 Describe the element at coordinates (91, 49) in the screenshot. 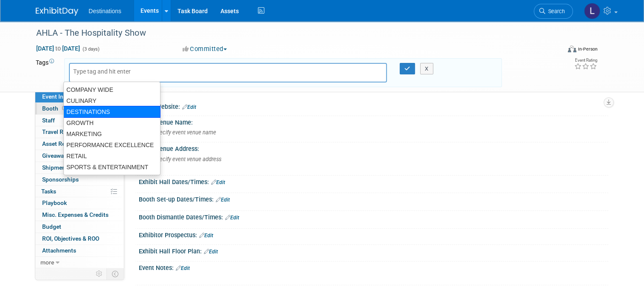

I see `span: (3 days)` at that location.